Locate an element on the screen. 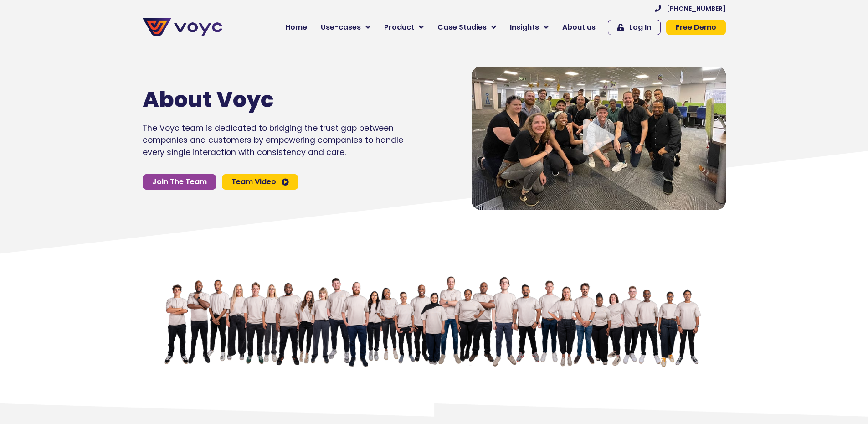 This screenshot has height=424, width=868. span: Use-cases is located at coordinates (341, 28).